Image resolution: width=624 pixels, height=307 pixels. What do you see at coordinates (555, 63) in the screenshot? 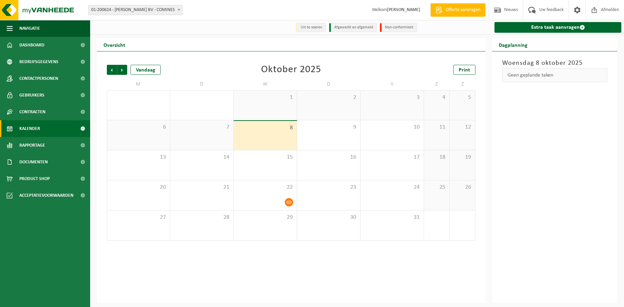
I see `h3: Woensdag 8 oktober 2025` at bounding box center [555, 63].